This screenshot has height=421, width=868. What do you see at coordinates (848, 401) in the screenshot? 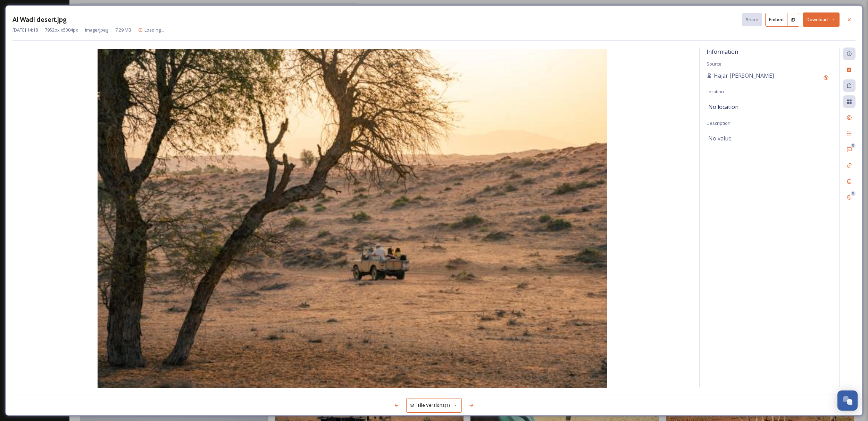
I see `button: Open Chat` at bounding box center [848, 401].